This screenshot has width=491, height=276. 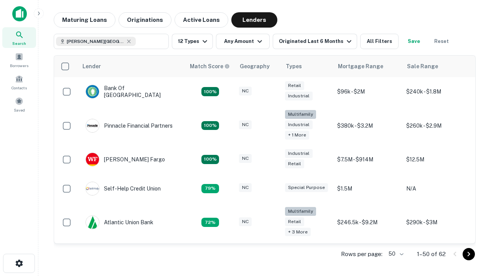 I want to click on button: 12 Types, so click(x=192, y=41).